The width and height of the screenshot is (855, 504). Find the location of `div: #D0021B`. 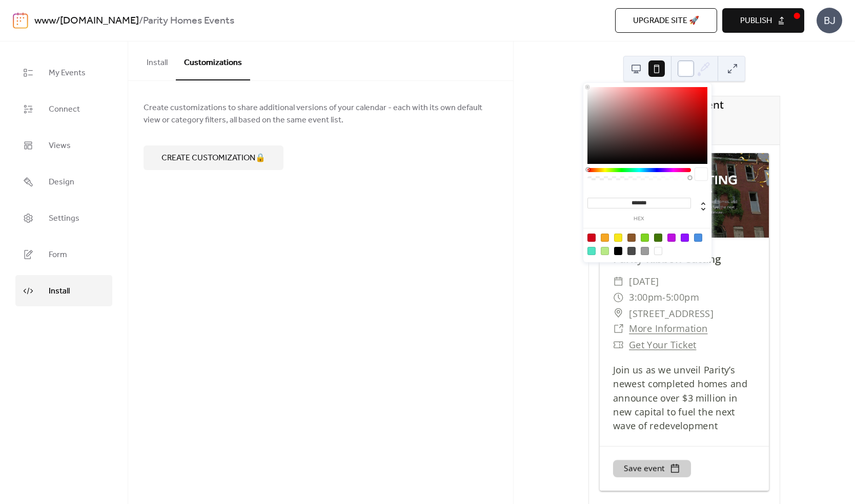

div: #D0021B is located at coordinates (591, 238).